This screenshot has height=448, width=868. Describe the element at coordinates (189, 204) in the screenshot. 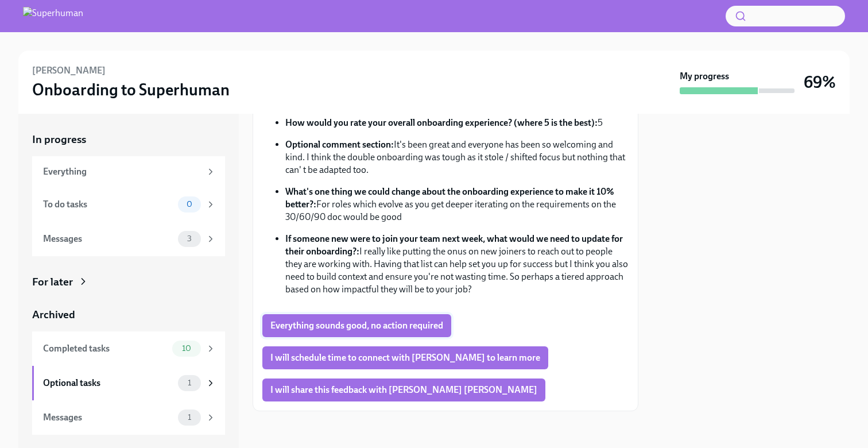

I see `span: 0` at that location.